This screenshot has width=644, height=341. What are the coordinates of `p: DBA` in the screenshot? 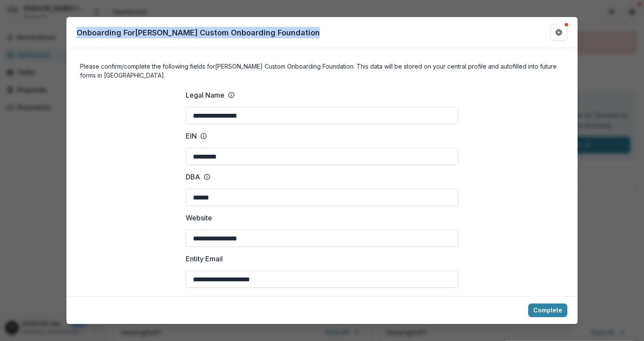 It's located at (193, 177).